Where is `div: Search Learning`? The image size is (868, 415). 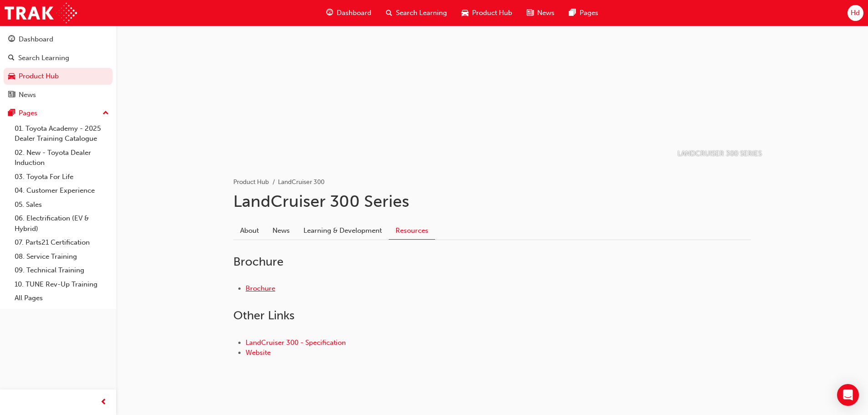
div: Search Learning is located at coordinates (44, 58).